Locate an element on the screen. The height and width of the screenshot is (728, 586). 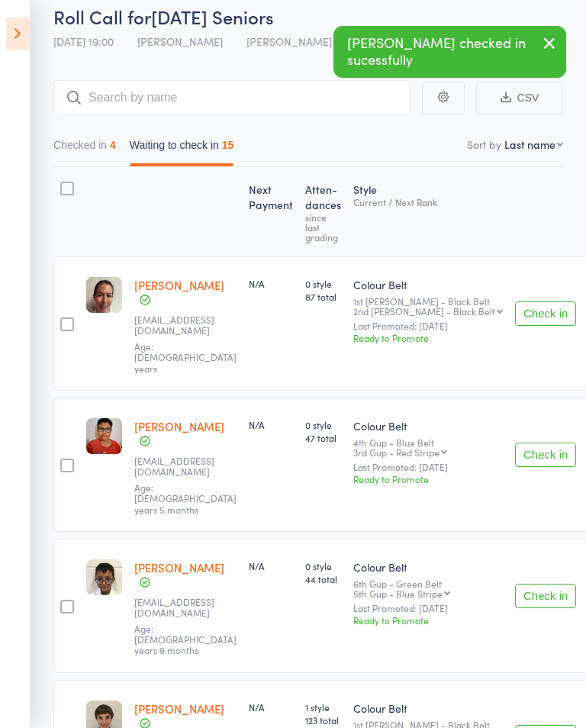
small: florendojedie@gmail.com is located at coordinates (184, 466).